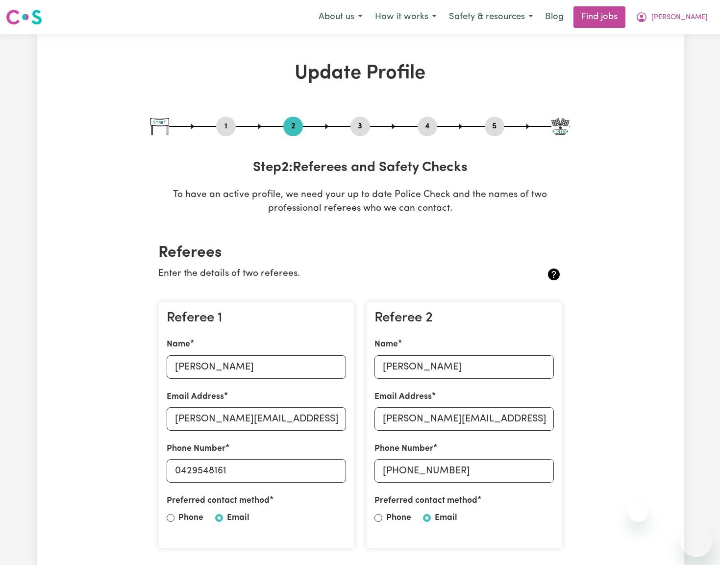 This screenshot has height=565, width=720. What do you see at coordinates (490, 17) in the screenshot?
I see `button: Safety & resources` at bounding box center [490, 17].